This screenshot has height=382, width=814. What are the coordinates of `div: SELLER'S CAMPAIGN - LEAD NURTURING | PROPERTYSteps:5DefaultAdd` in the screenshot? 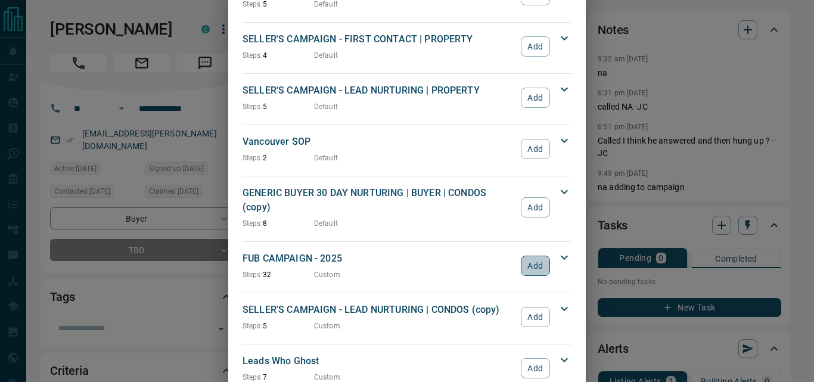 It's located at (407, 98).